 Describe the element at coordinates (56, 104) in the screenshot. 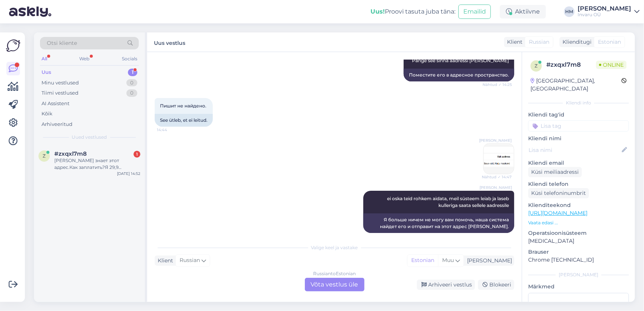

I see `div: AI Assistent` at that location.